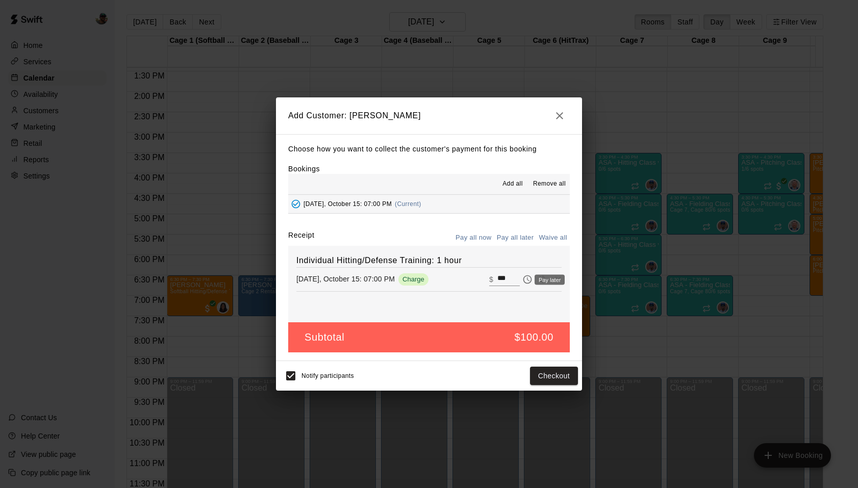 The width and height of the screenshot is (858, 488). What do you see at coordinates (301, 238) in the screenshot?
I see `label: Receipt` at bounding box center [301, 238].